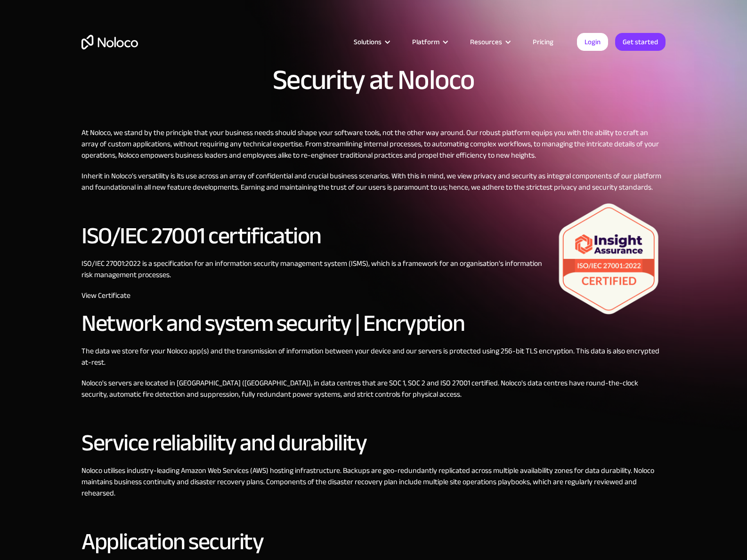 This screenshot has width=747, height=560. I want to click on p: ISO/IEC 27001:2022 is a specification for an information security management system (ISMS), which..., so click(374, 269).